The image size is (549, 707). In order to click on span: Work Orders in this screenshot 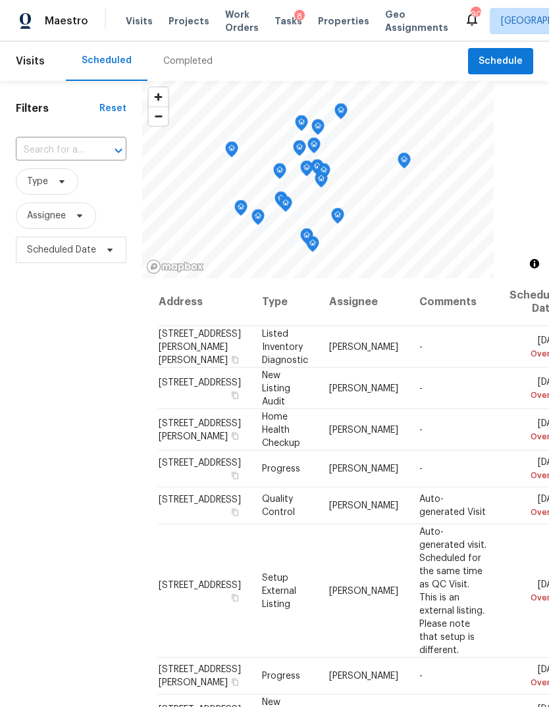, I will do `click(241, 21)`.